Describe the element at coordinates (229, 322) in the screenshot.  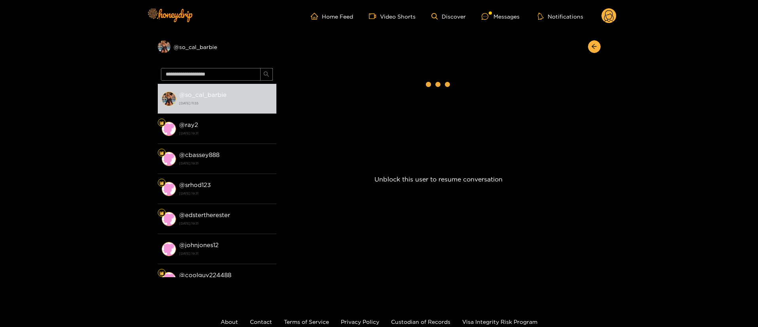
I see `a: About` at that location.